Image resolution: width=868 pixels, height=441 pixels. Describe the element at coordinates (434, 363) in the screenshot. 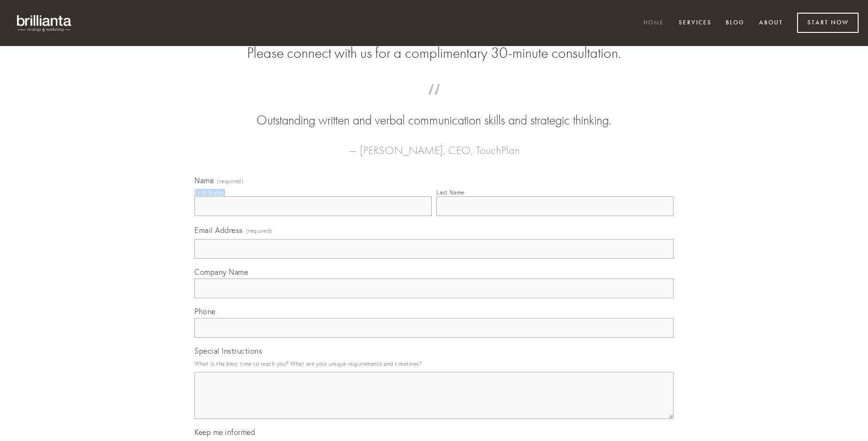

I see `p: What is the best time to reach you? What are your unique requirements and timelines?` at that location.